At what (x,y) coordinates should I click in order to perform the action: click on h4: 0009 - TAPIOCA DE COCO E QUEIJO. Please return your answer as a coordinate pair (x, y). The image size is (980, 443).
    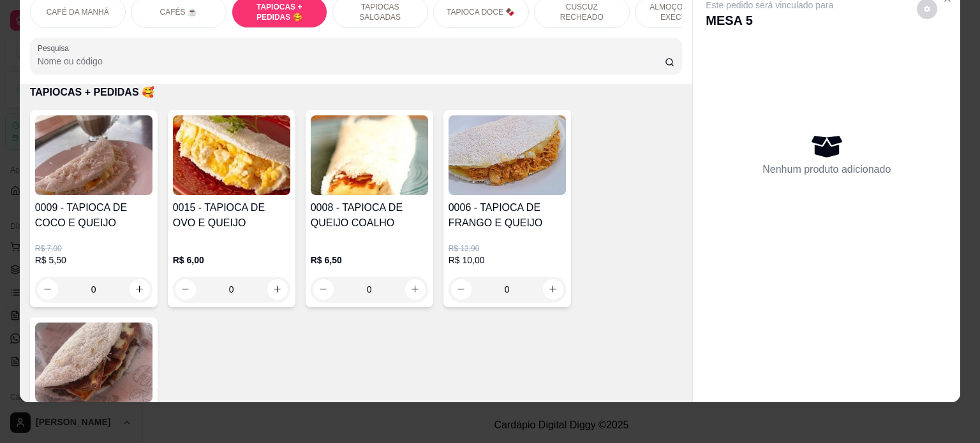
    Looking at the image, I should click on (94, 216).